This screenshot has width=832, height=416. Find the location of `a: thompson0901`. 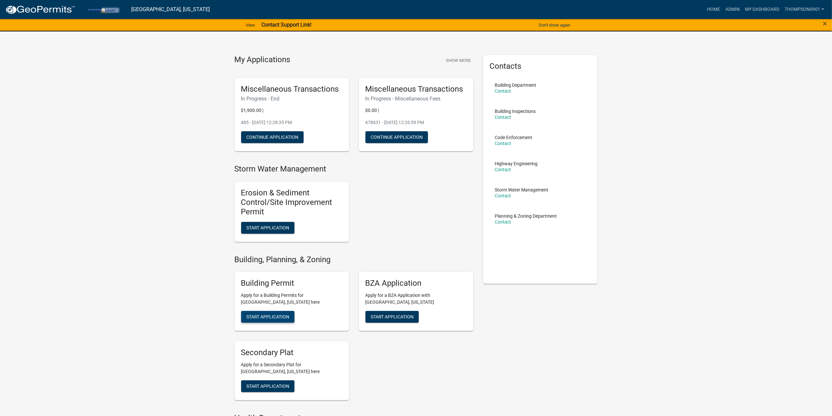

a: thompson0901 is located at coordinates (804, 9).